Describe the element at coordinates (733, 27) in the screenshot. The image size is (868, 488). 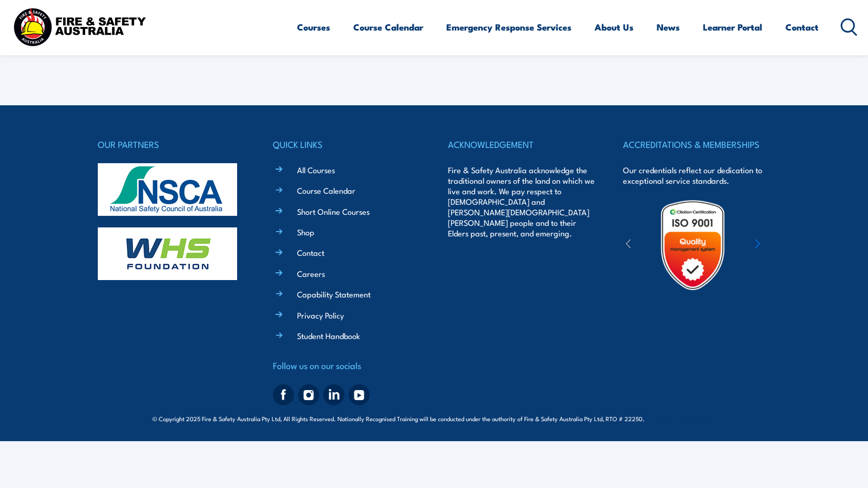
I see `a: Learner Portal` at that location.